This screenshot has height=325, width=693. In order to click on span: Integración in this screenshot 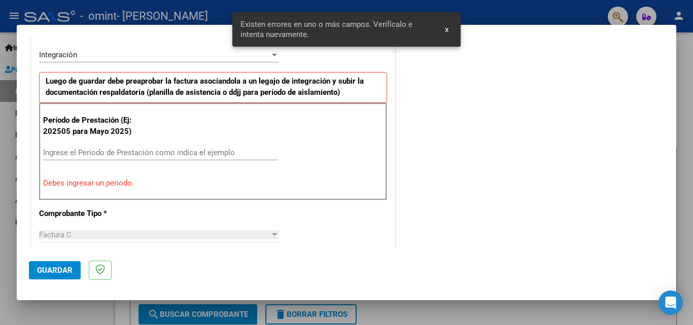, I will do `click(58, 55)`.